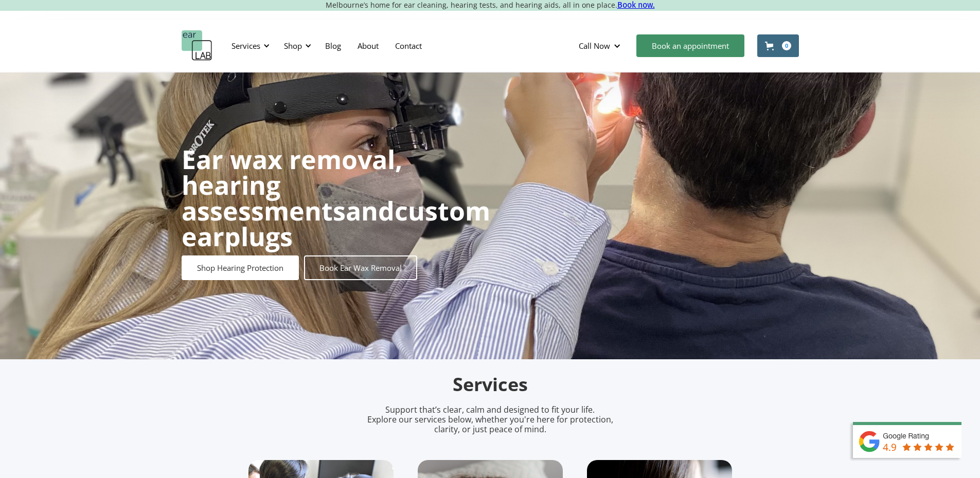  What do you see at coordinates (490, 385) in the screenshot?
I see `h2: Services` at bounding box center [490, 385].